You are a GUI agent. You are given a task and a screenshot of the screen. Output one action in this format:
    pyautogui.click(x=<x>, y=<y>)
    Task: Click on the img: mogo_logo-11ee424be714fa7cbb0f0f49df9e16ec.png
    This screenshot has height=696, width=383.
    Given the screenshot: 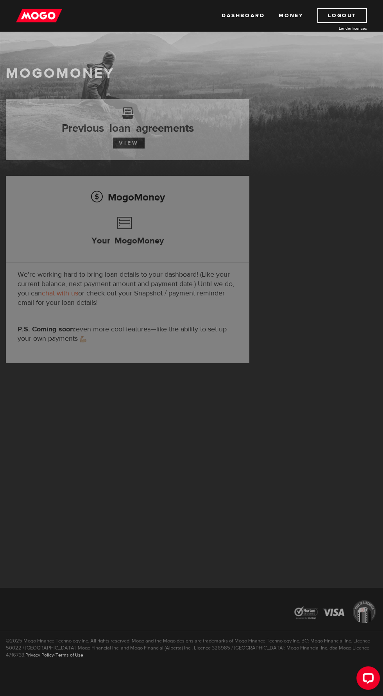 What is the action you would take?
    pyautogui.click(x=39, y=16)
    